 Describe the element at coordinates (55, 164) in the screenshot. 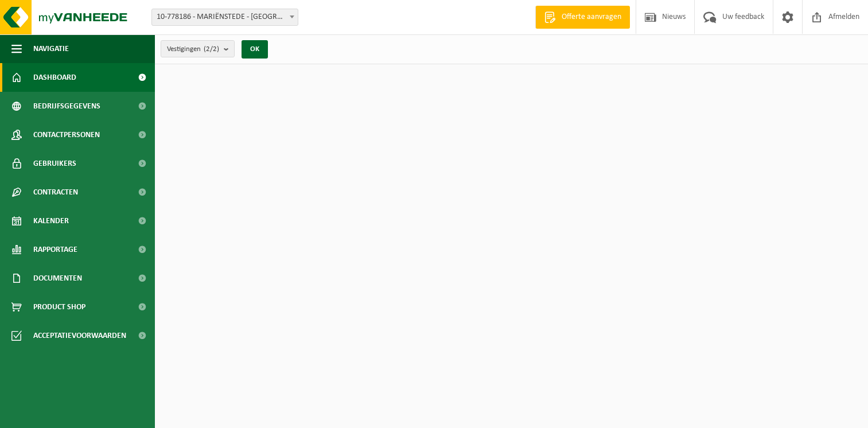

I see `span: Gebruikers` at that location.